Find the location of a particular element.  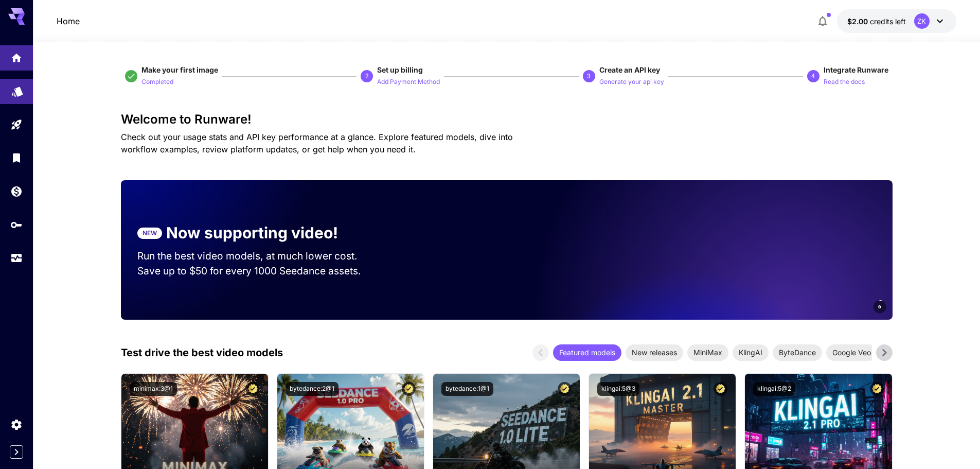

span: ByteDance is located at coordinates (798, 352).